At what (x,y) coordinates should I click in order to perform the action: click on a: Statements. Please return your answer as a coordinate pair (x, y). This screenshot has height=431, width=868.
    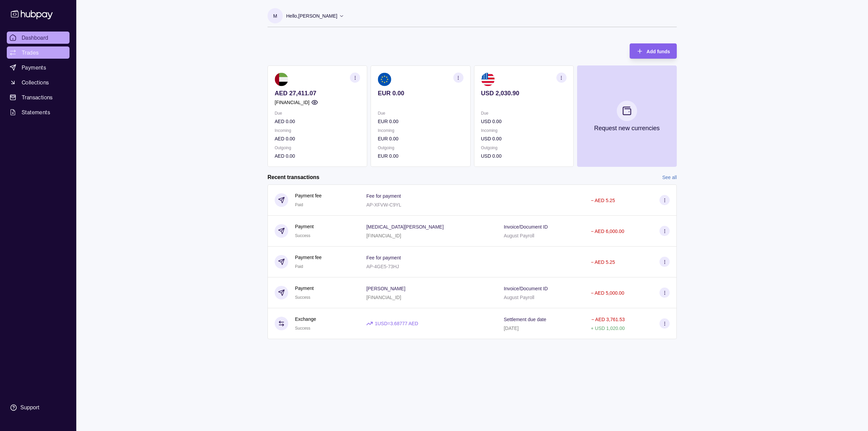
    Looking at the image, I should click on (38, 112).